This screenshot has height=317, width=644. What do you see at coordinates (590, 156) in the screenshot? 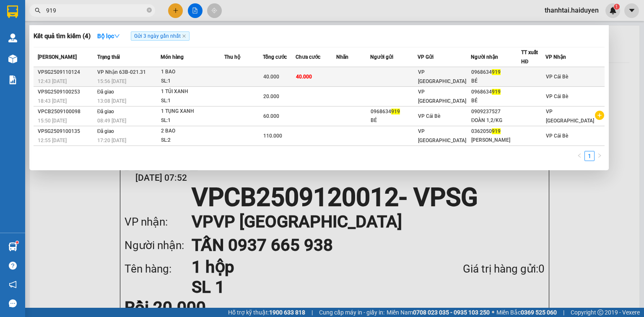
I see `li: 1` at bounding box center [590, 156].